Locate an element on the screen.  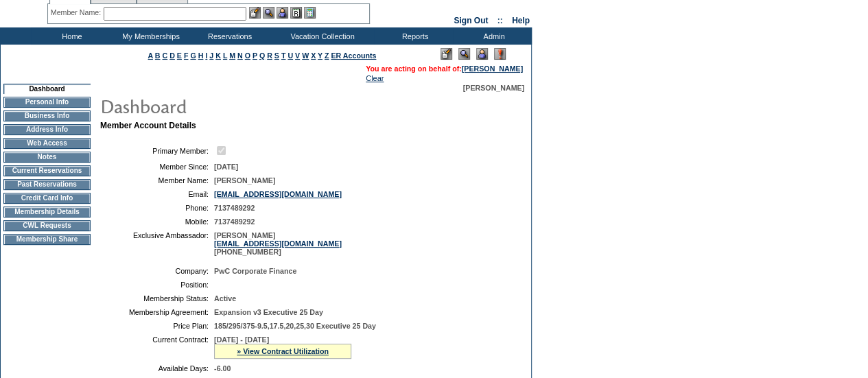
a: R is located at coordinates (270, 56).